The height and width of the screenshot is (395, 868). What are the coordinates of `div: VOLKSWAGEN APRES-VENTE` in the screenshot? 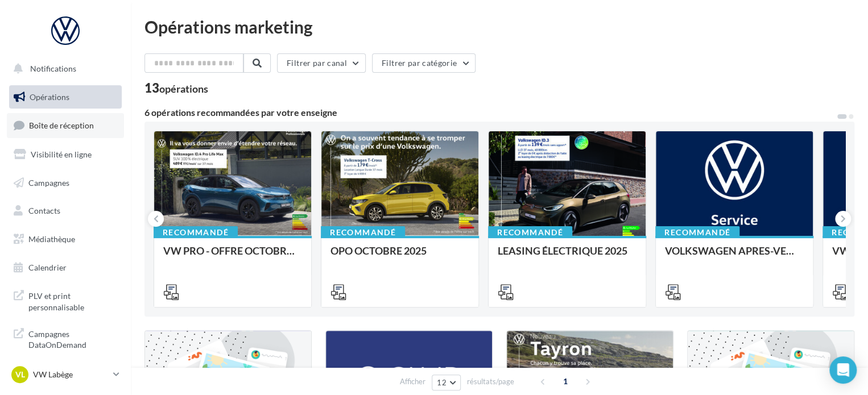 It's located at (734, 256).